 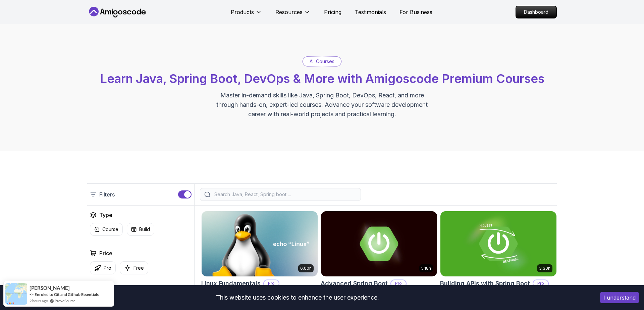 What do you see at coordinates (322, 78) in the screenshot?
I see `span: Learn Java, Spring Boot, DevOps & More with Amigoscode Premium Courses` at bounding box center [322, 78].